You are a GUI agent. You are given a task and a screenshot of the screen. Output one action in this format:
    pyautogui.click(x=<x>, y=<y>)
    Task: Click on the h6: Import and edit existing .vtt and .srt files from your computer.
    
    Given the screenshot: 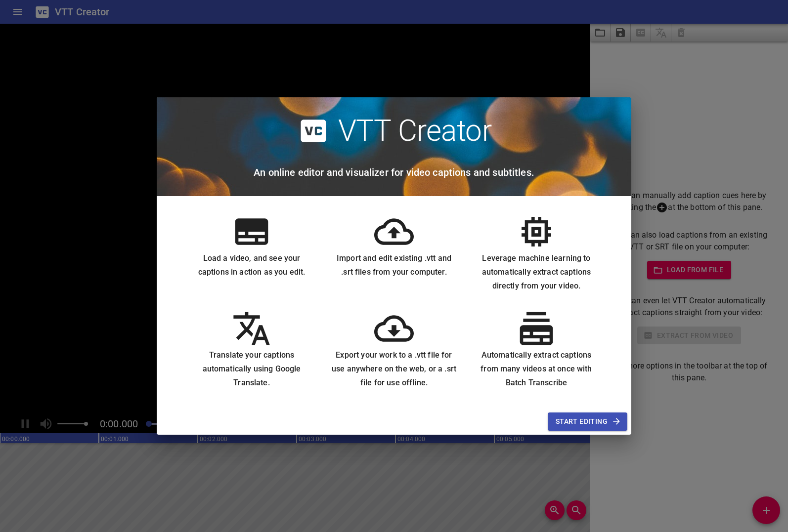 What is the action you would take?
    pyautogui.click(x=394, y=266)
    